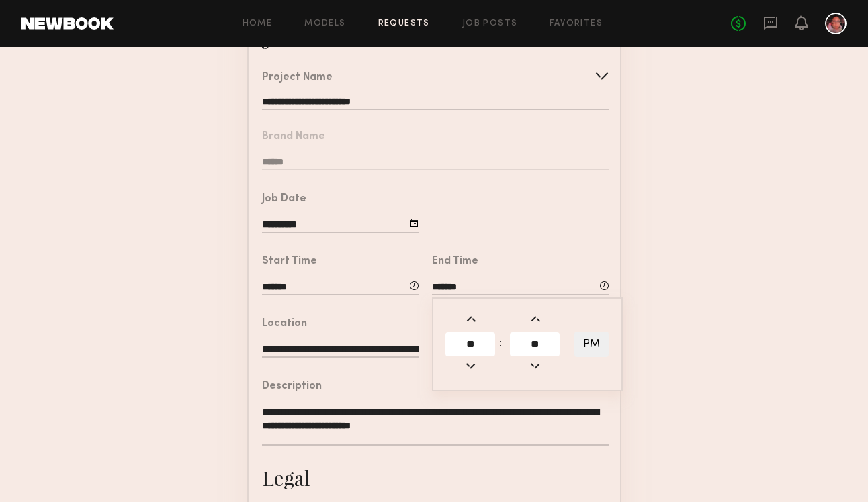 This screenshot has height=502, width=868. Describe the element at coordinates (285, 199) in the screenshot. I see `div: Job Date` at that location.